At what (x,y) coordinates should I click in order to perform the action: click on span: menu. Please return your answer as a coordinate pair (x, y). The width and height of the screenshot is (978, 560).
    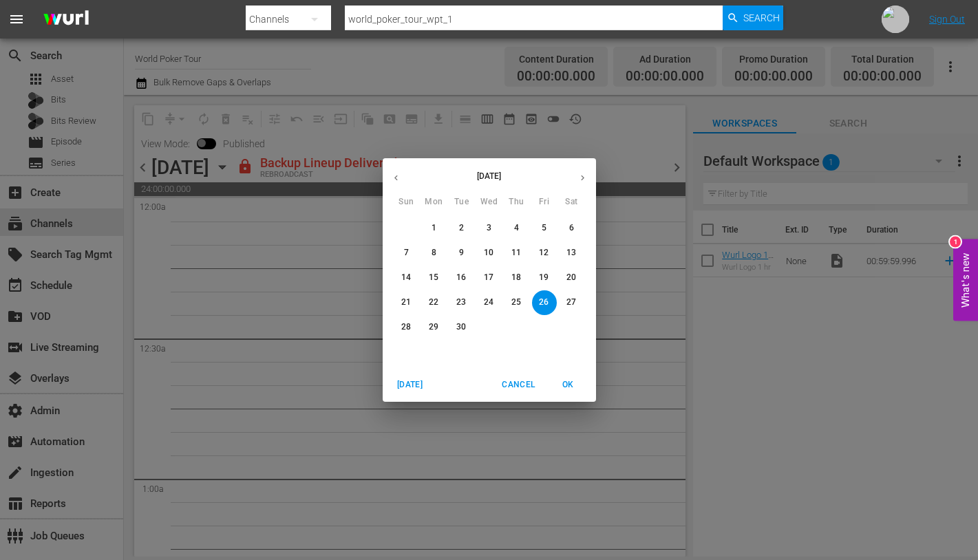
    Looking at the image, I should click on (17, 20).